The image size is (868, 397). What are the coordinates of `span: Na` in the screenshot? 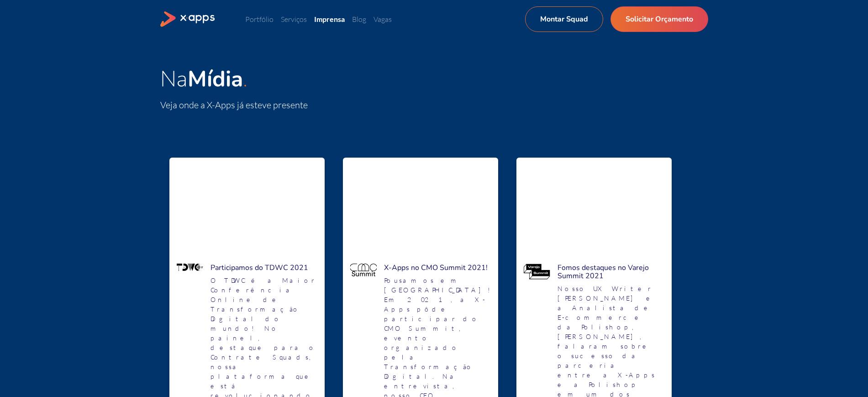 It's located at (201, 79).